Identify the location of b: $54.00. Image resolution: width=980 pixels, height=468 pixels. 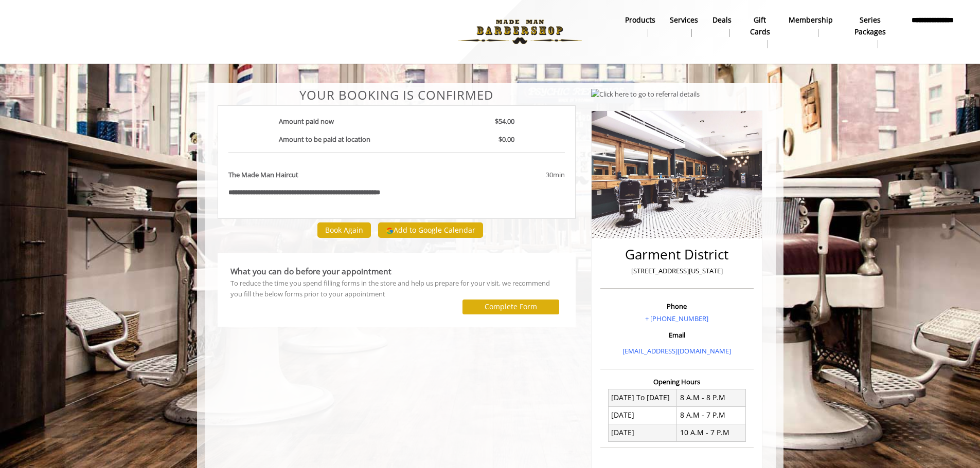
(505, 121).